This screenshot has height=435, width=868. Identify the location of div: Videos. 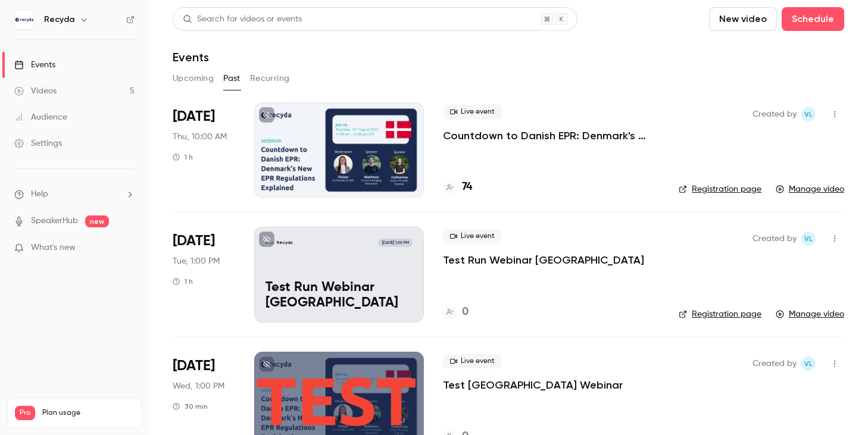
(35, 91).